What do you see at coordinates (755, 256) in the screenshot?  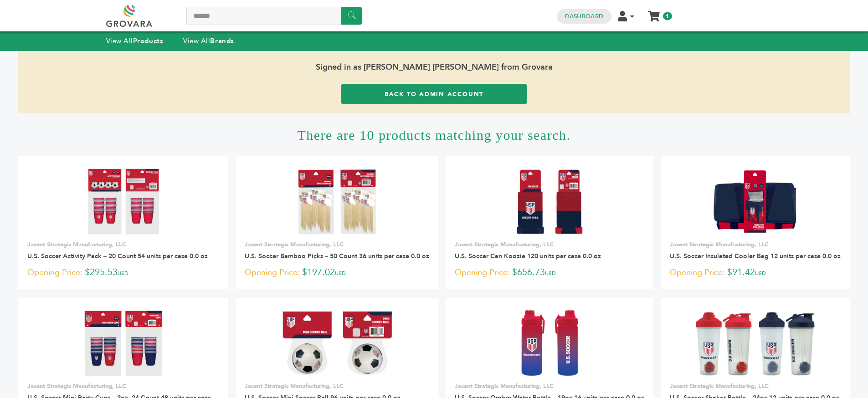 I see `a: U.S. Soccer Insulated Cooler Bag 12 units per case 0.0 oz` at bounding box center [755, 256].